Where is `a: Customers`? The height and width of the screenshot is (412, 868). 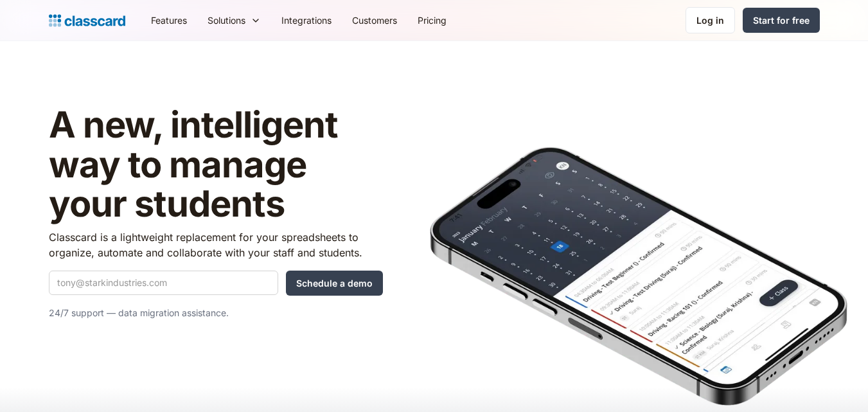
a: Customers is located at coordinates (374, 20).